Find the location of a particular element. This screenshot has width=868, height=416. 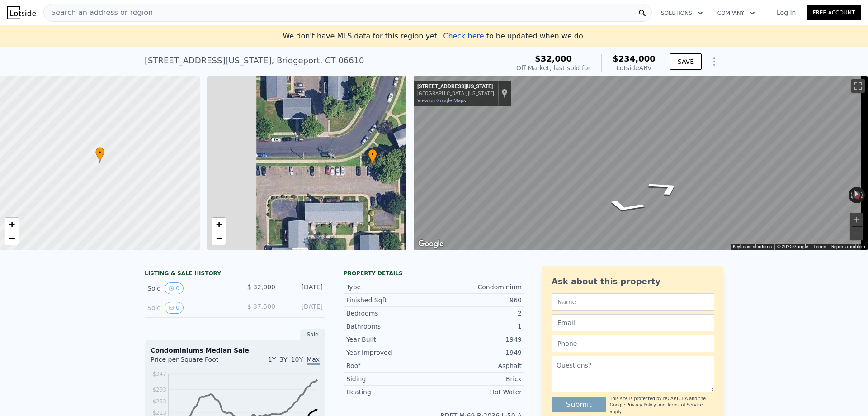

div: Year Built is located at coordinates (390, 339).